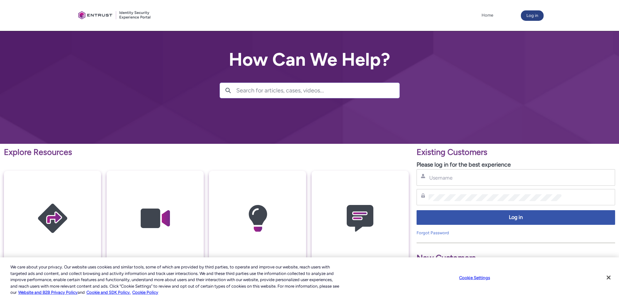  What do you see at coordinates (474, 277) in the screenshot?
I see `button: Cookie Settings` at bounding box center [474, 277].